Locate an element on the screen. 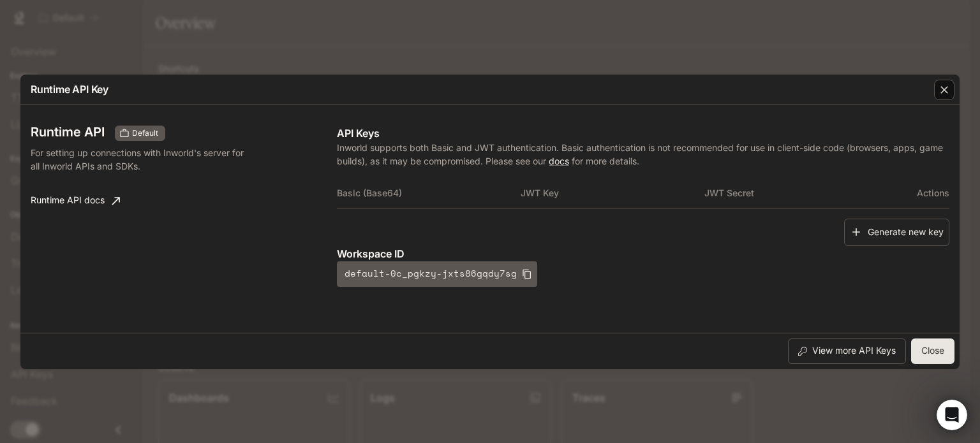 The image size is (980, 443). th: Basic (Base64) is located at coordinates (429, 193).